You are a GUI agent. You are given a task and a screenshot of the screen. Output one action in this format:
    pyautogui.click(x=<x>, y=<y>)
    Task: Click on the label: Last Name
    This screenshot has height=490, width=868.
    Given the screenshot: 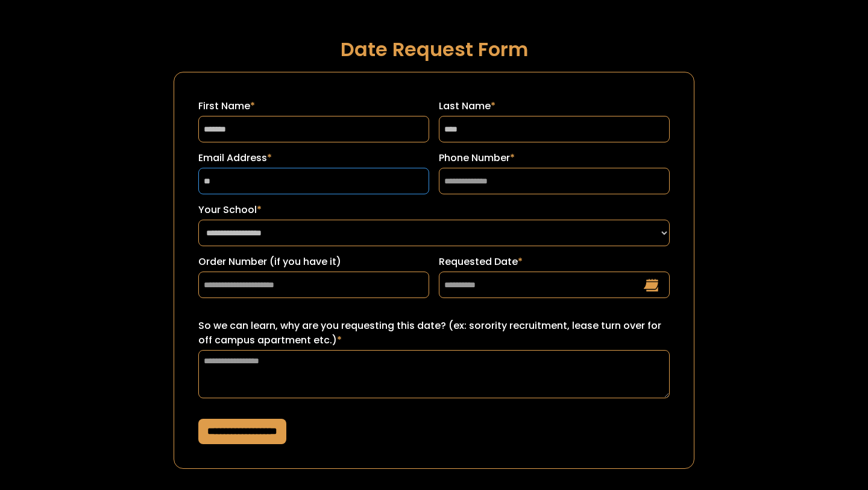 What is the action you would take?
    pyautogui.click(x=554, y=107)
    